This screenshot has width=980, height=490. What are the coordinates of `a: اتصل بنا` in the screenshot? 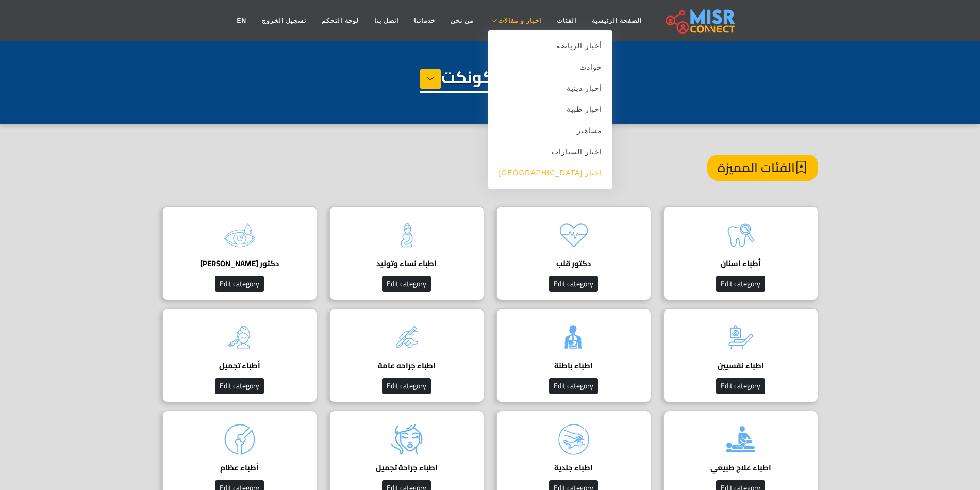 It's located at (386, 20).